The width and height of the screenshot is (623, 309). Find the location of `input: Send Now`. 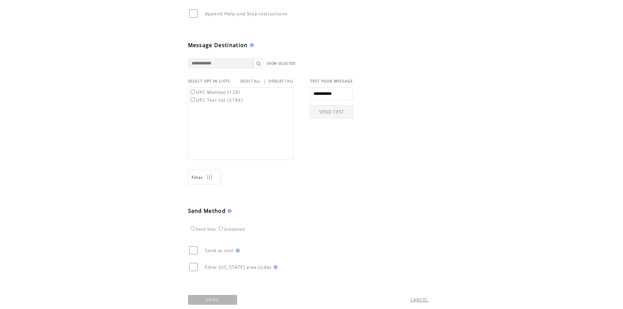

input: Send Now is located at coordinates (193, 228).